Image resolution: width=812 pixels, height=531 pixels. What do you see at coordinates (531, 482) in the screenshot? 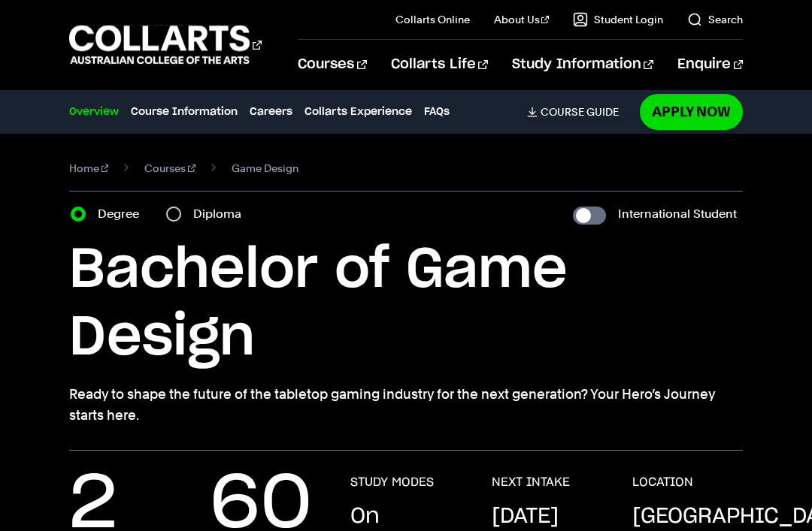
I see `h3: NEXT INTAKE` at bounding box center [531, 482].